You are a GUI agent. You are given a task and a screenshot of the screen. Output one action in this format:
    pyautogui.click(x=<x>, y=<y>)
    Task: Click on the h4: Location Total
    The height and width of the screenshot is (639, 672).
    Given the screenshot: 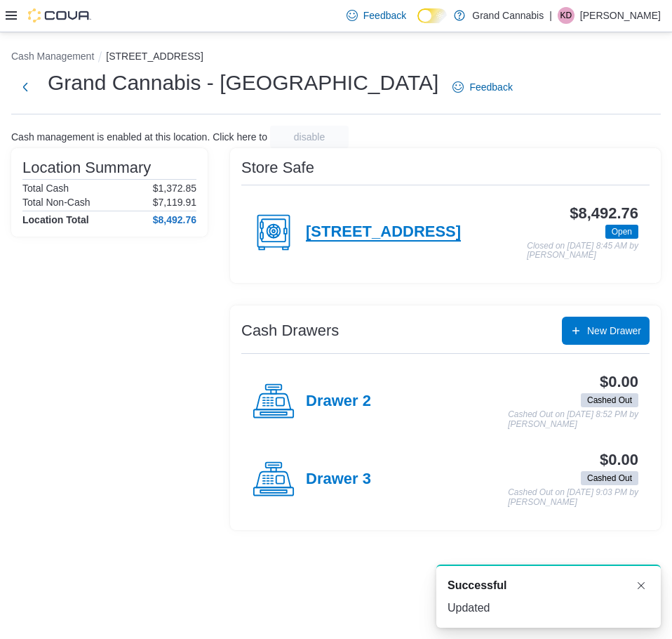 What is the action you would take?
    pyautogui.click(x=55, y=220)
    